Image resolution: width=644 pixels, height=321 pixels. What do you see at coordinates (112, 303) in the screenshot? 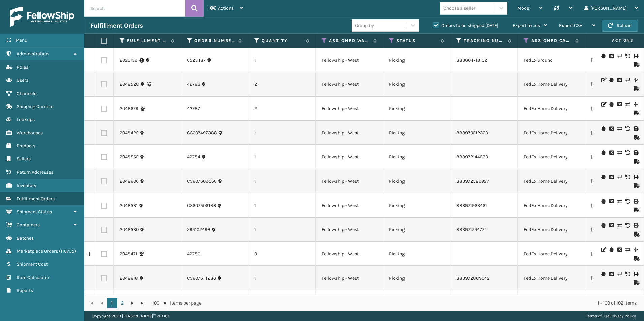
I see `a: 1` at bounding box center [112, 303].